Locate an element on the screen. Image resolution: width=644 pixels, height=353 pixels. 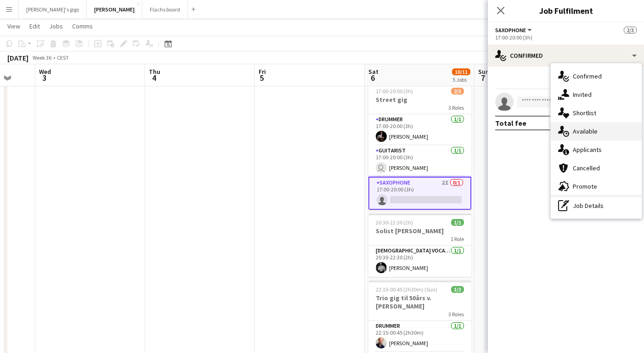
a: Comms is located at coordinates (82, 26).